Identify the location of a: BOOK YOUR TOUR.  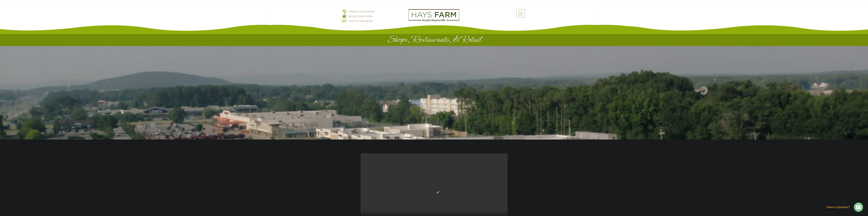
(360, 16).